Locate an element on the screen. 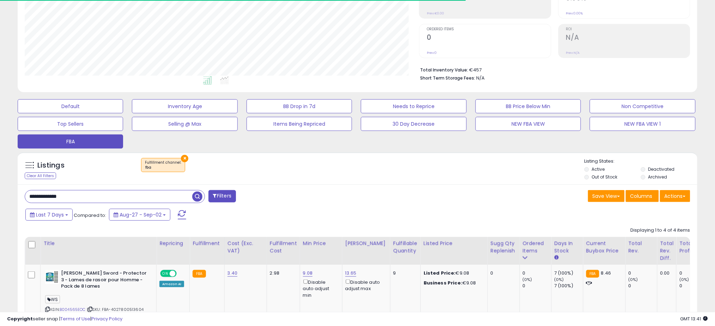  button: Save View is located at coordinates (606, 196).